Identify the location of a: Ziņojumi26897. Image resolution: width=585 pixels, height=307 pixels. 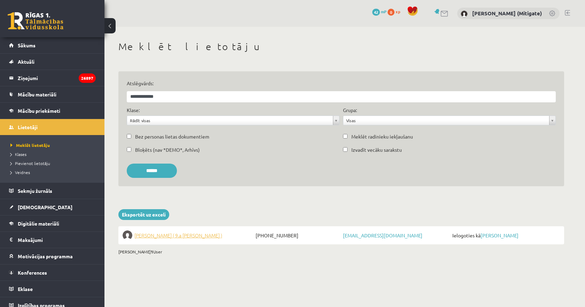
(52, 78).